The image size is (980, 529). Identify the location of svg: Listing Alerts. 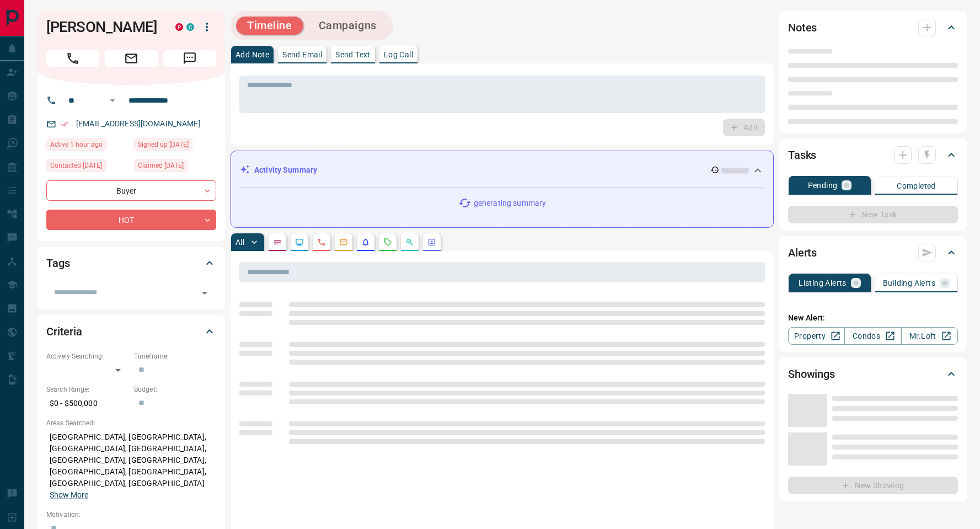
(365, 243).